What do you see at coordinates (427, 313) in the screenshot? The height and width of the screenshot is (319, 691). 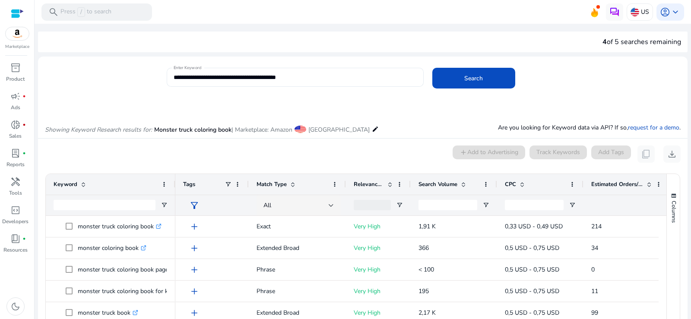 I see `span: 2,17 K` at bounding box center [427, 313].